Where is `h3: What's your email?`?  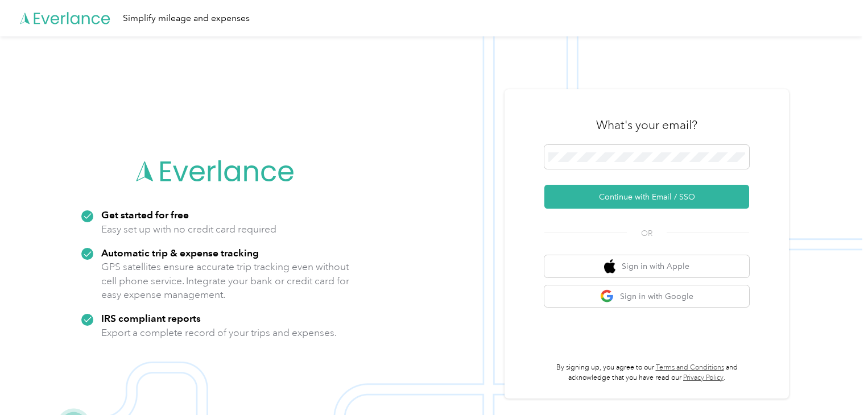
h3: What's your email? is located at coordinates (646, 125).